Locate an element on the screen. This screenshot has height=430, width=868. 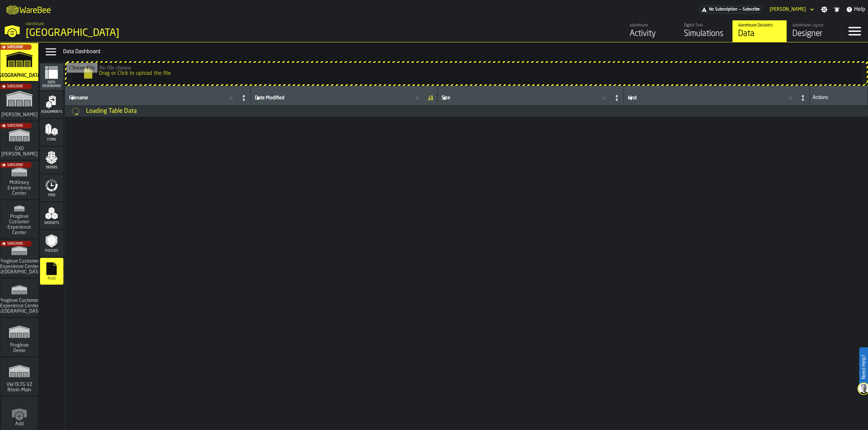
div: Actions is located at coordinates (839, 98).